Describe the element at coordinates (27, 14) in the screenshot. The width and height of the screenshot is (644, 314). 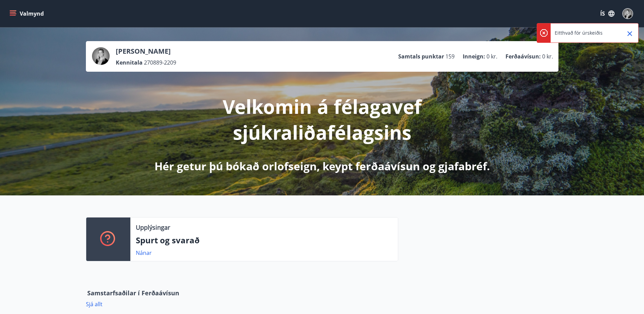
I see `button: menu` at that location.